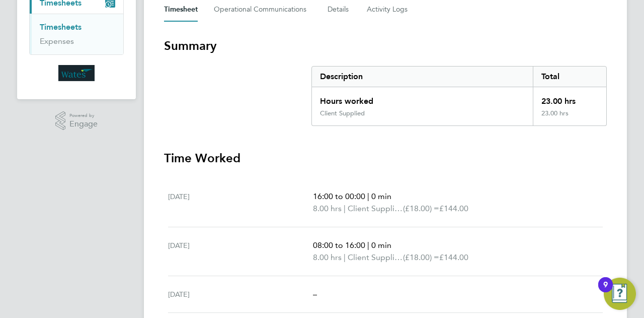  Describe the element at coordinates (342, 113) in the screenshot. I see `div: Client Supplied` at that location.